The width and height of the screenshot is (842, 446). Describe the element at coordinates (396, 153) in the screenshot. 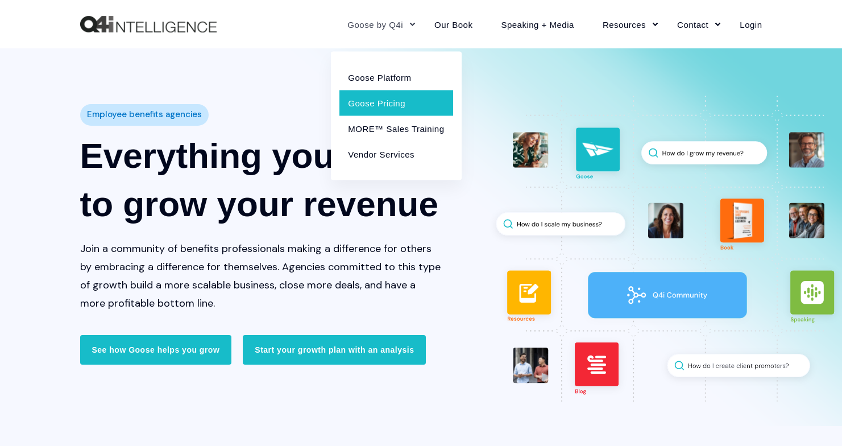

I see `a: Vendor Services` at that location.